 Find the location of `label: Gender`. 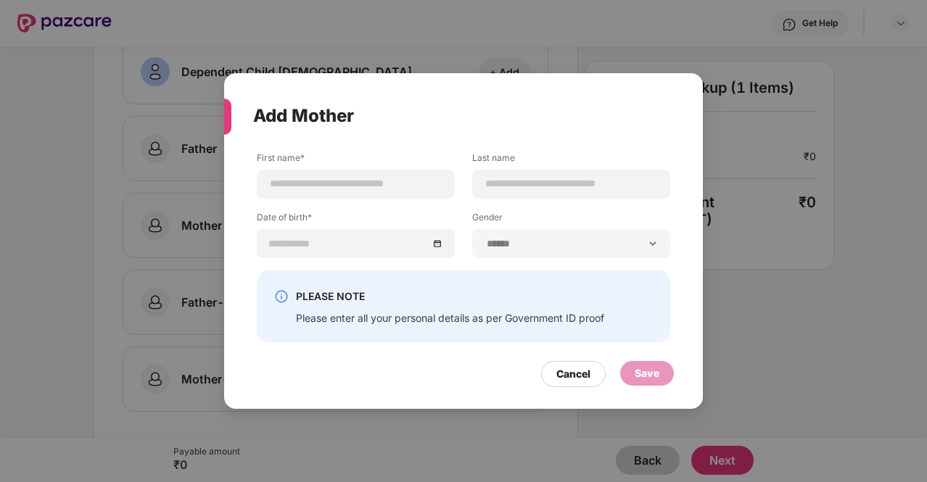

label: Gender is located at coordinates (571, 220).